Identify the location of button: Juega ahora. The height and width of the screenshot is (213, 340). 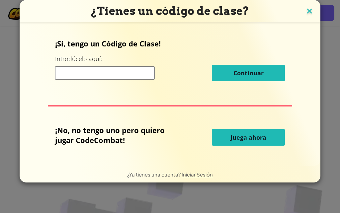
(249, 138).